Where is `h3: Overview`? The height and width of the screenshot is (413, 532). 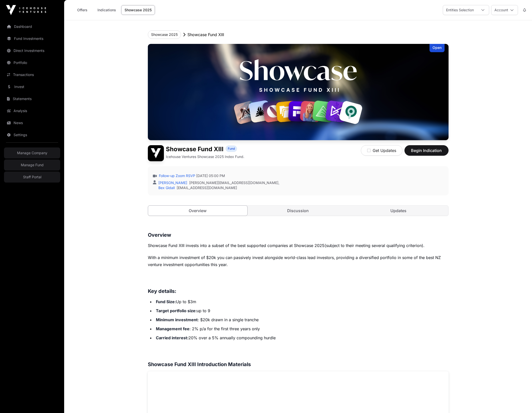
h3: Overview is located at coordinates (298, 235).